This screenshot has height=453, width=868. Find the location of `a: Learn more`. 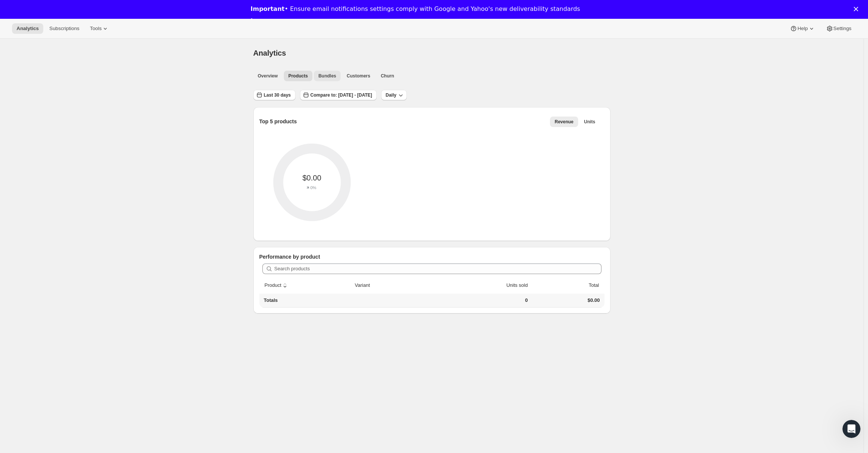

a: Learn more is located at coordinates (270, 21).